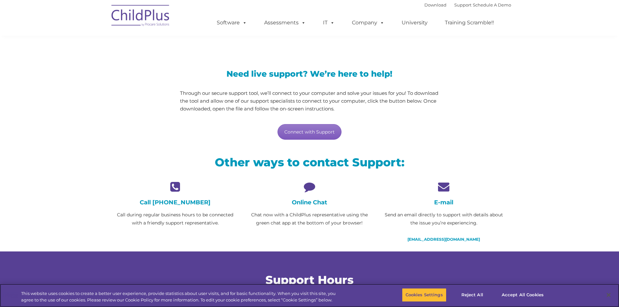 This screenshot has height=307, width=619. I want to click on p: Through our secure support tool, we’ll connect to your computer and solve your issues for you! To..., so click(309, 101).